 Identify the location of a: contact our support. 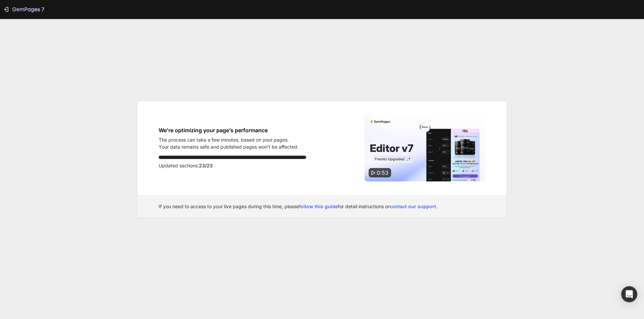
(413, 206).